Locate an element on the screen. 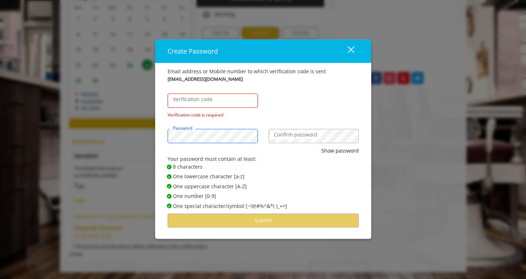 This screenshot has height=279, width=526. div: close dialog is located at coordinates (347, 51).